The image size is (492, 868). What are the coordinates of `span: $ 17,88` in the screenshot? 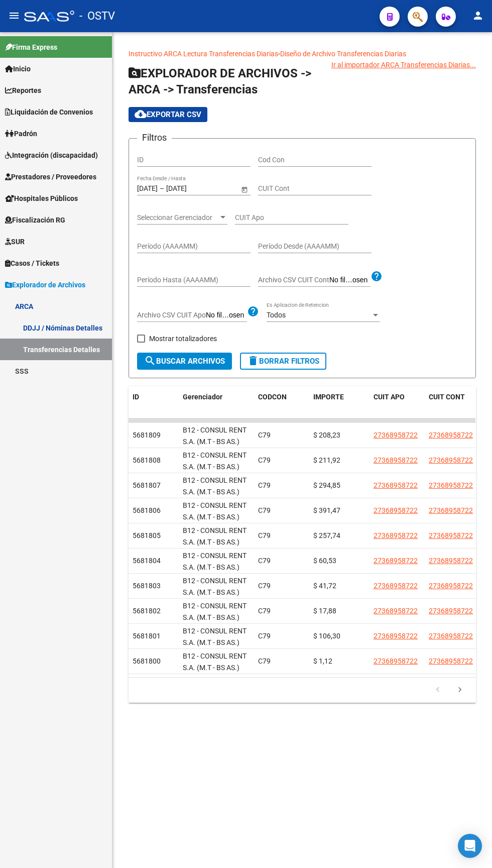 It's located at (325, 611).